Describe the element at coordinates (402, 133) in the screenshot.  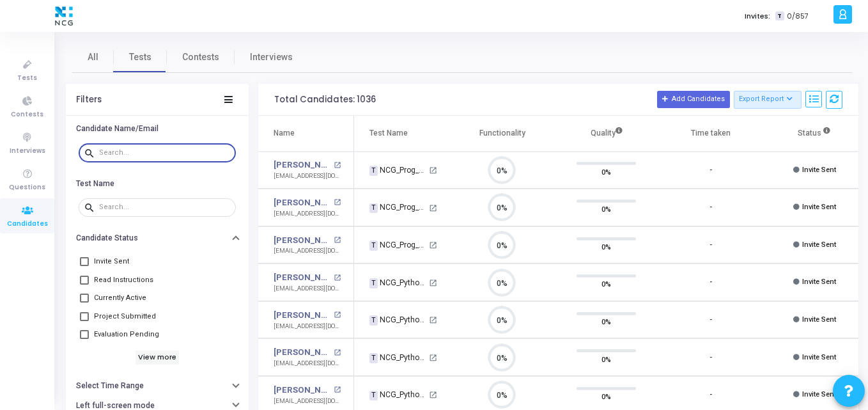
I see `th: Test Name` at that location.